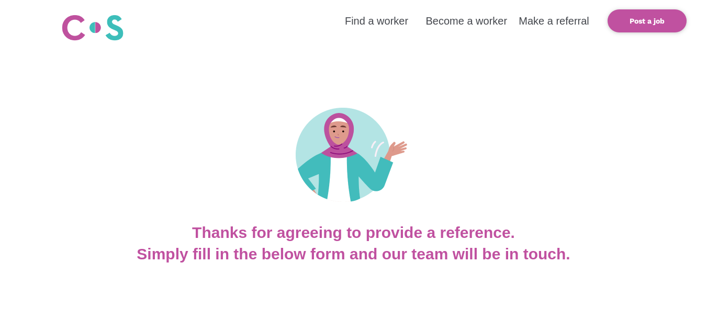 The image size is (707, 331). What do you see at coordinates (647, 21) in the screenshot?
I see `a: Post a job` at bounding box center [647, 21].